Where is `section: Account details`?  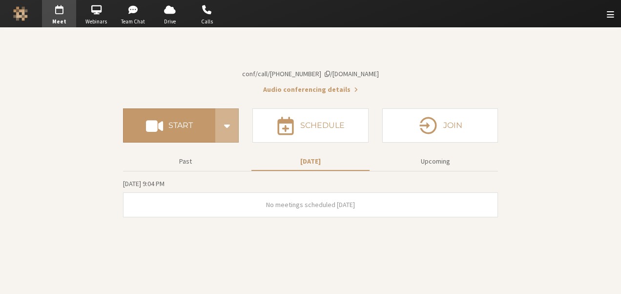
section: Account details is located at coordinates (311, 70).